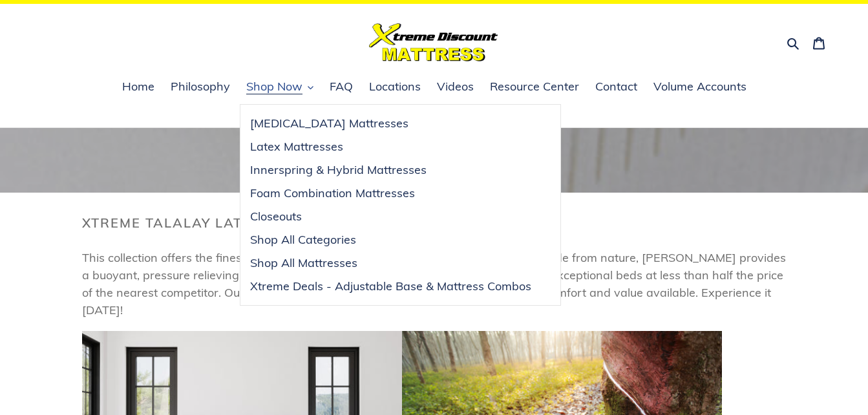 This screenshot has width=868, height=415. Describe the element at coordinates (303, 240) in the screenshot. I see `span: Shop All Categories` at that location.